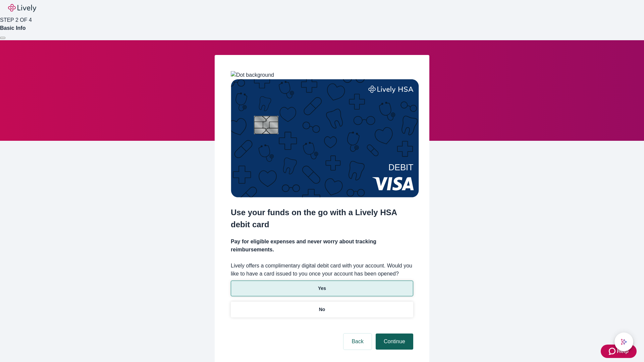 This screenshot has height=362, width=644. What do you see at coordinates (395, 342) in the screenshot?
I see `button: Continue` at bounding box center [395, 342].